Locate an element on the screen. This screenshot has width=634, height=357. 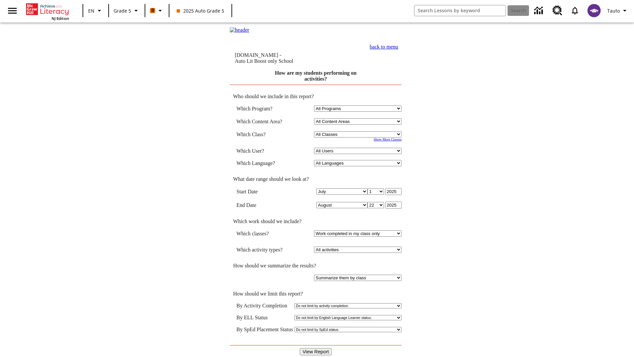
img: header is located at coordinates (239, 30).